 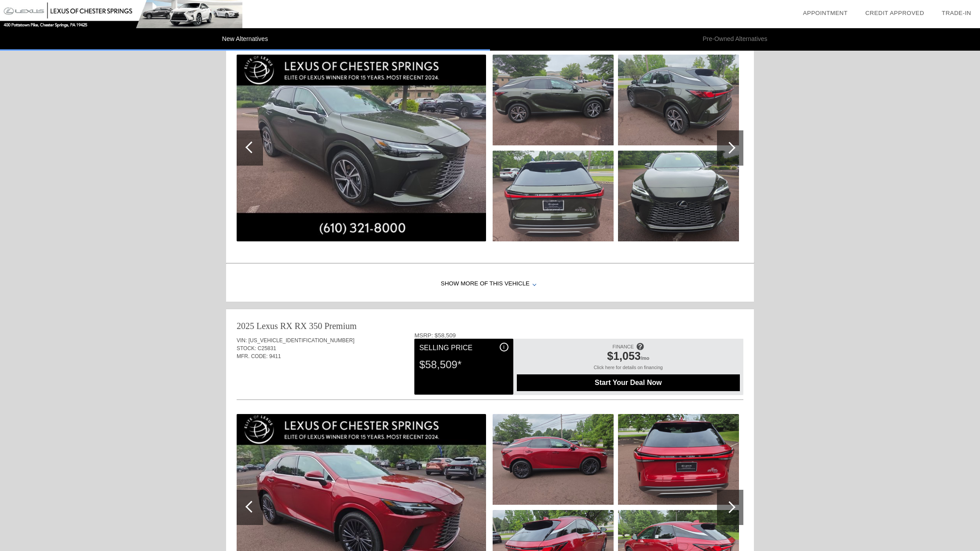 What do you see at coordinates (267, 348) in the screenshot?
I see `span: C25831` at bounding box center [267, 348].